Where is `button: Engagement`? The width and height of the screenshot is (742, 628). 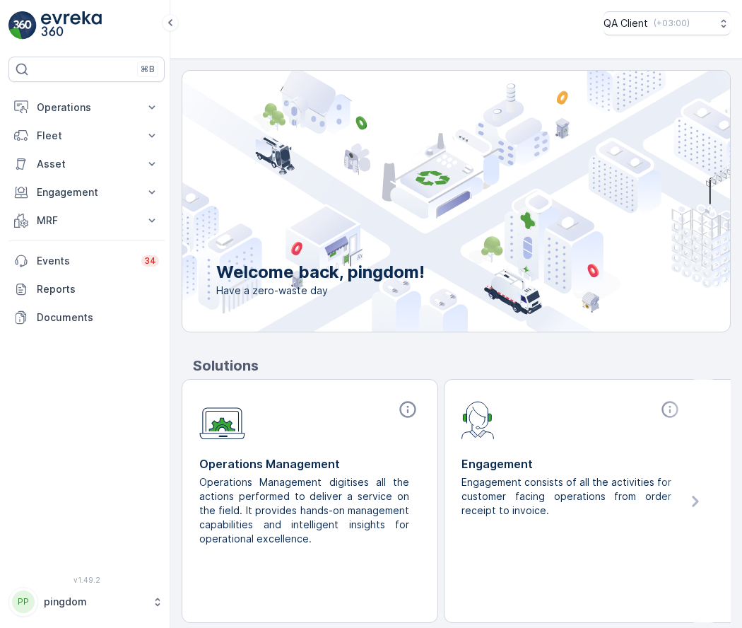
button: Engagement is located at coordinates (86, 192).